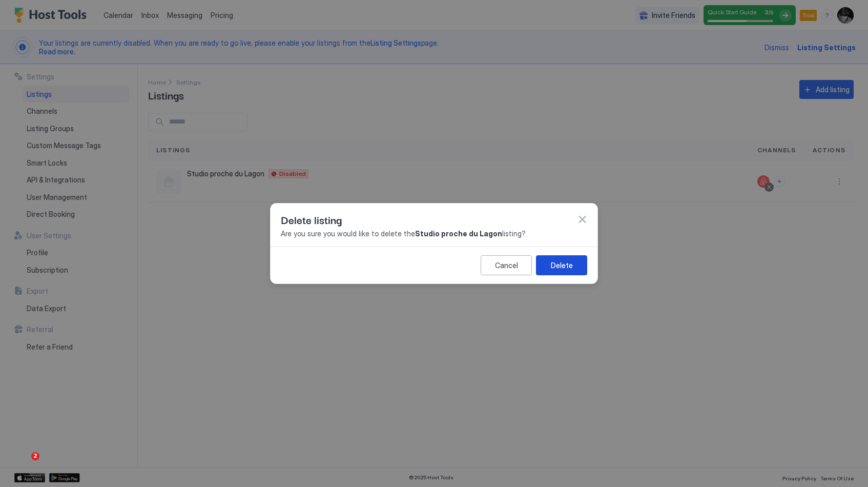 This screenshot has width=868, height=487. What do you see at coordinates (506, 265) in the screenshot?
I see `button: Cancel` at bounding box center [506, 265].